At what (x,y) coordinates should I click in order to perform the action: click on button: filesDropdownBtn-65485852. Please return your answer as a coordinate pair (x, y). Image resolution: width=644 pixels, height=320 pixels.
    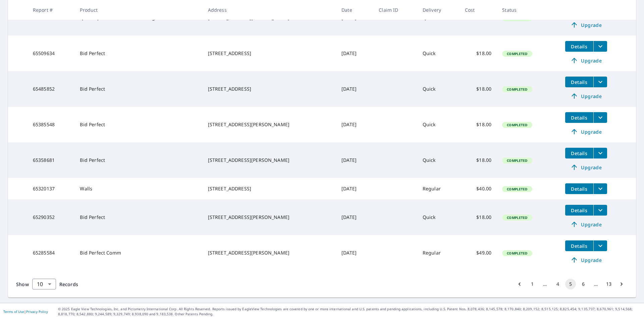
    Looking at the image, I should click on (600, 82).